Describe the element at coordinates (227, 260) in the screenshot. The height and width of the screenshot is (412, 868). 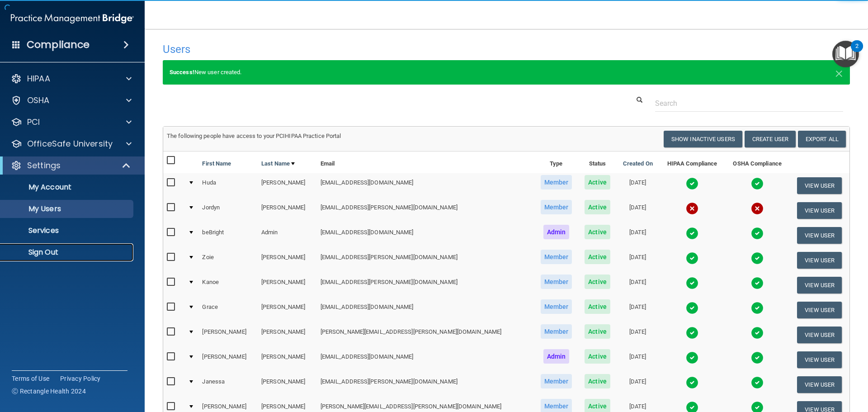
I see `td: Zoie` at that location.